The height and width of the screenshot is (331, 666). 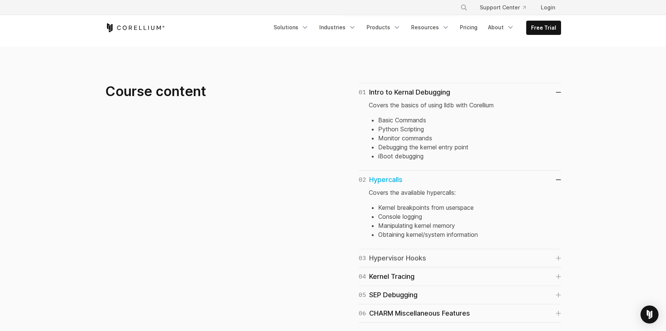 I want to click on span: 05, so click(x=363, y=295).